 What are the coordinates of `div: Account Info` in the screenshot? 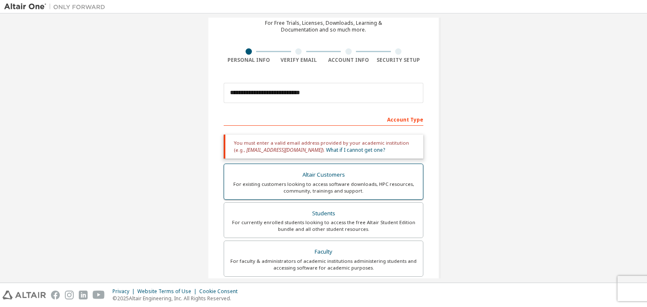 It's located at (348, 60).